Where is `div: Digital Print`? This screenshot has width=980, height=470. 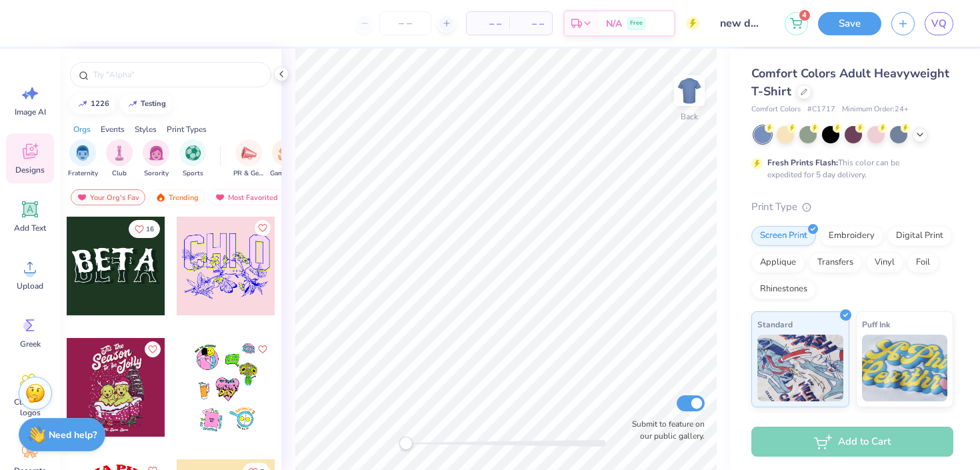 div: Digital Print is located at coordinates (919, 235).